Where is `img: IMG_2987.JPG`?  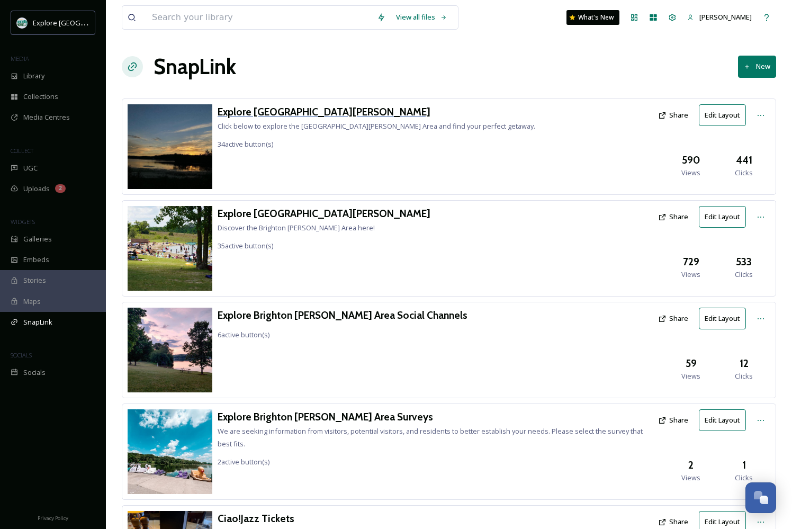
img: IMG_2987.JPG is located at coordinates (170, 452).